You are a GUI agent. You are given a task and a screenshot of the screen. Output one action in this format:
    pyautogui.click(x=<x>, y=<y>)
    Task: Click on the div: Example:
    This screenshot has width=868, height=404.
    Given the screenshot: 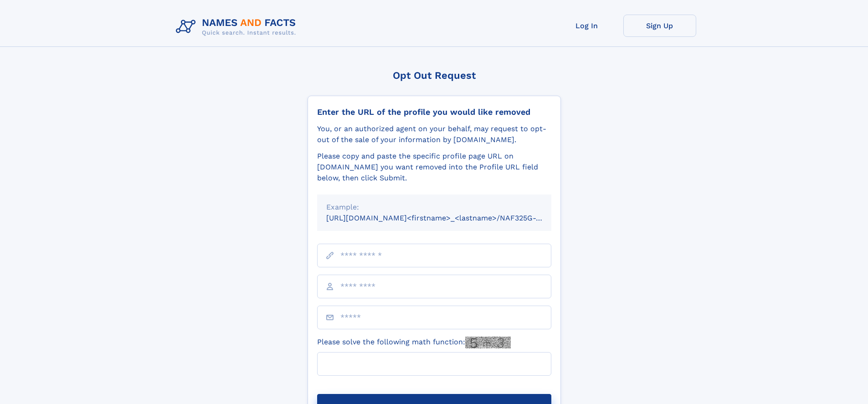 What is the action you would take?
    pyautogui.click(x=435, y=207)
    